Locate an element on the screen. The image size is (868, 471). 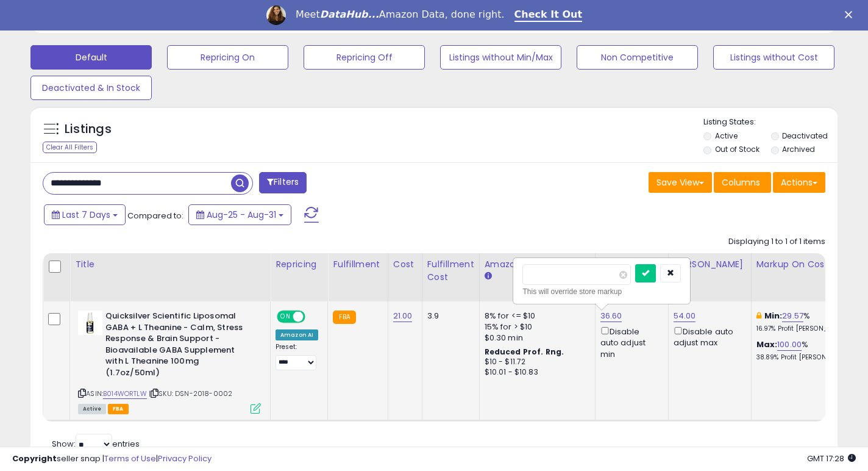
div: 8% for <= $10 is located at coordinates (535, 316).